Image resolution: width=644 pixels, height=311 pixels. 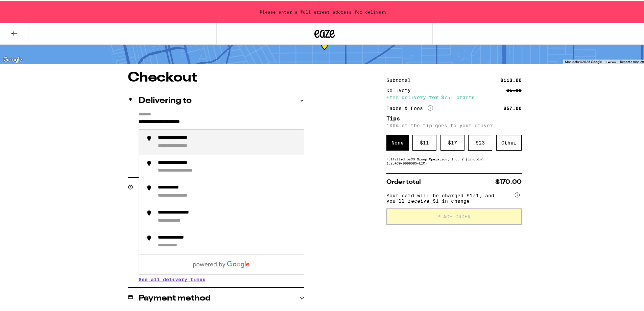 What do you see at coordinates (450, 196) in the screenshot?
I see `span: Your card will be charged $171, and you’ll receive $1 in change` at bounding box center [450, 196].